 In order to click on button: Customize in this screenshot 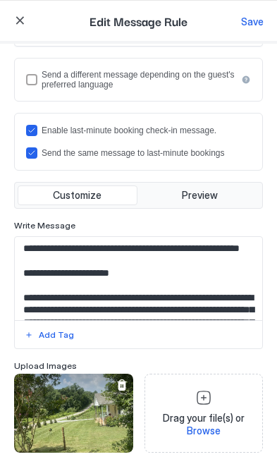, I will do `click(78, 196)`.